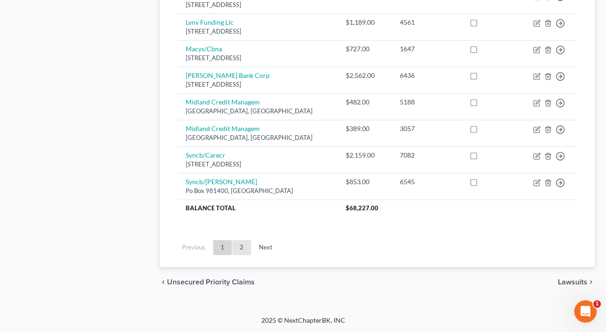 This screenshot has width=606, height=332. Describe the element at coordinates (427, 155) in the screenshot. I see `div: 7082` at that location.